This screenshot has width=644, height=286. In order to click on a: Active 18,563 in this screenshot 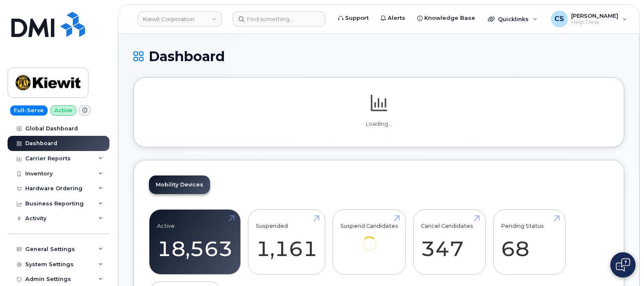, I will do `click(194, 242)`.